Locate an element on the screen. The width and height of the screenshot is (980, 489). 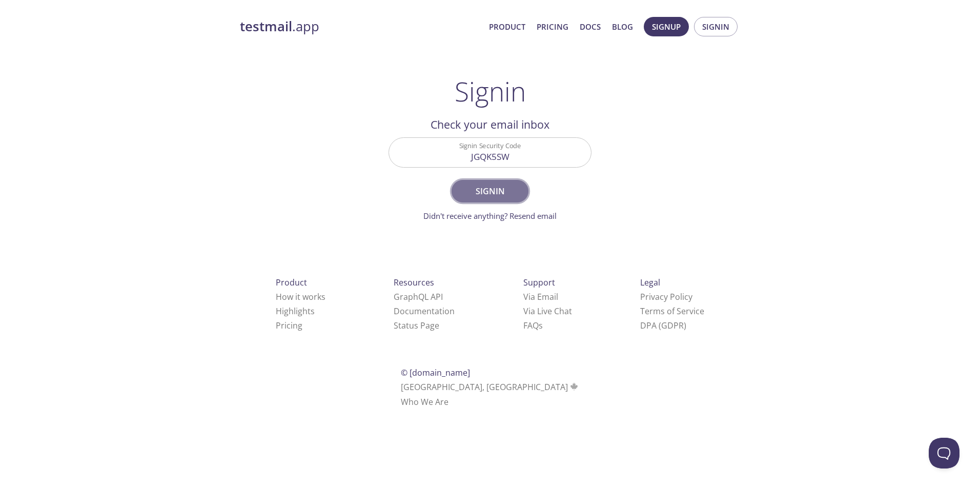
a: Documentation is located at coordinates (424, 311).